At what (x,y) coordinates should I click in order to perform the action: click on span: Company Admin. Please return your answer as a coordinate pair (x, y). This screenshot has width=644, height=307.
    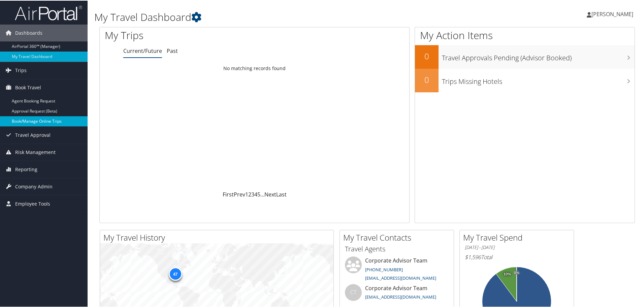
    Looking at the image, I should click on (34, 186).